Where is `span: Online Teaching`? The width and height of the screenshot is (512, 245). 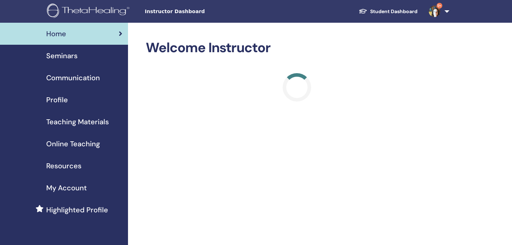 span: Online Teaching is located at coordinates (73, 144).